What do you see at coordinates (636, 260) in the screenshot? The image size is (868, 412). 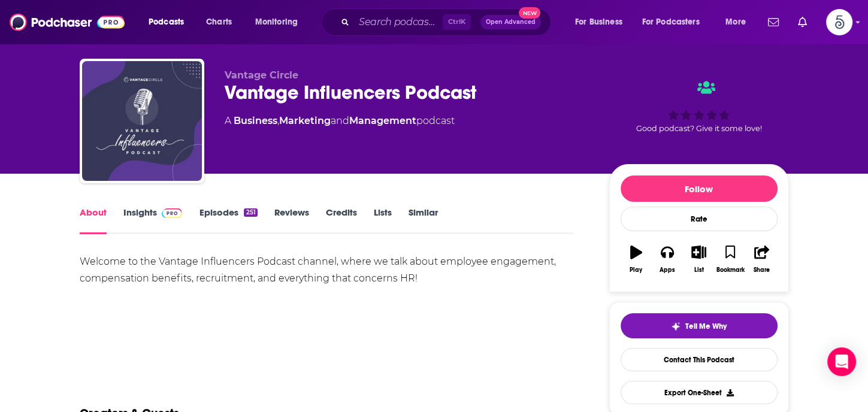 I see `button: Play` at bounding box center [636, 260].